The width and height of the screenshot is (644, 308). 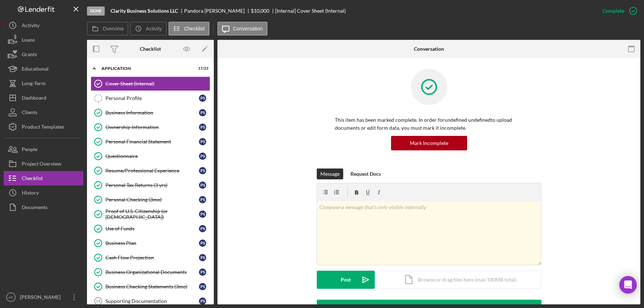 What do you see at coordinates (152, 171) in the screenshot?
I see `div: Resume/Professional Experience` at bounding box center [152, 171].